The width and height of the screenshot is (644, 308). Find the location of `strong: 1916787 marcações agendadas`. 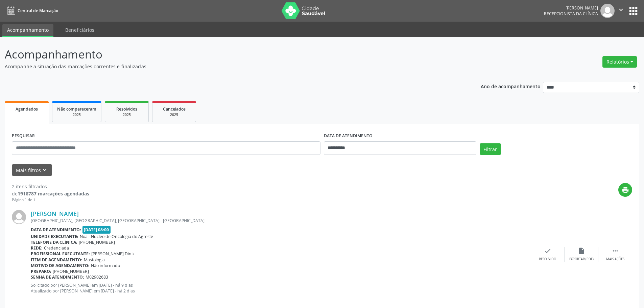

strong: 1916787 marcações agendadas is located at coordinates (54, 194).